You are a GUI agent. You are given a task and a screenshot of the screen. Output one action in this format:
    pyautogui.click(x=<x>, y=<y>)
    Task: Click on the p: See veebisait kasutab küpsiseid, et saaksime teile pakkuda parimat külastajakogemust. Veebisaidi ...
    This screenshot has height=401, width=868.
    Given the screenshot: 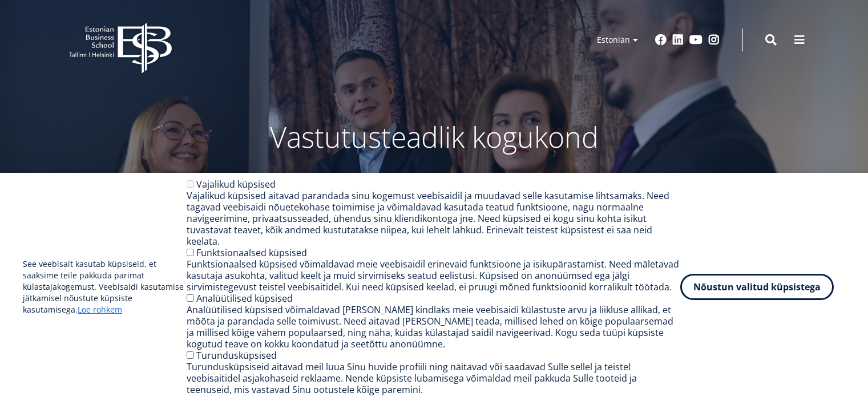 What is the action you would take?
    pyautogui.click(x=104, y=287)
    